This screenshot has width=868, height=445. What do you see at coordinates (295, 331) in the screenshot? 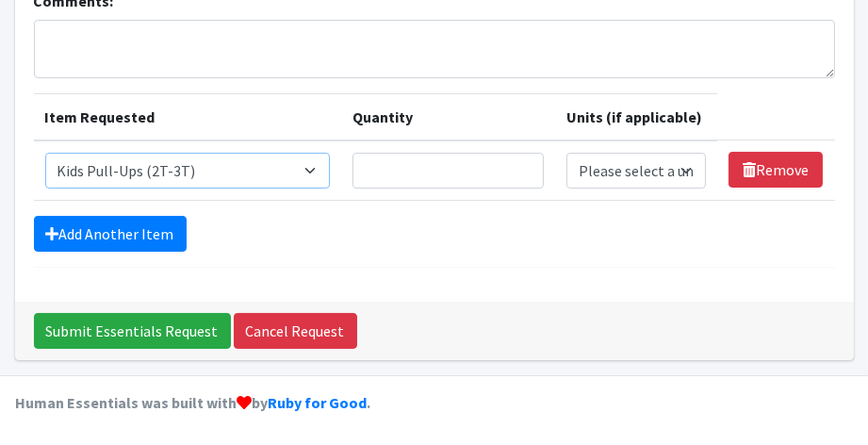
I see `a: Cancel Request` at bounding box center [295, 331].